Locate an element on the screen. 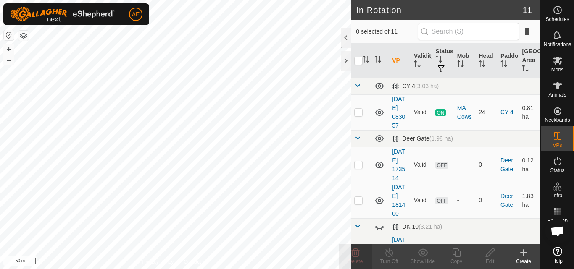 Image resolution: width=574 pixels, height=269 pixels. button: Reset Map is located at coordinates (9, 35).